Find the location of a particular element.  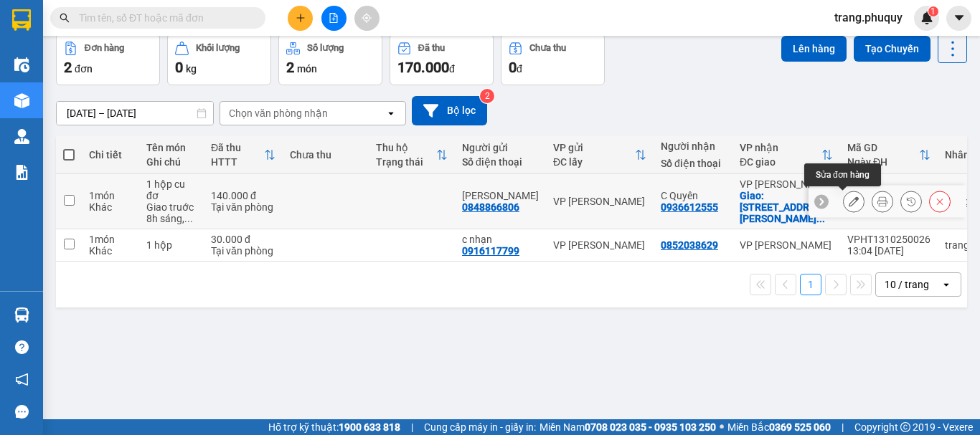

span: 2 is located at coordinates (67, 67).